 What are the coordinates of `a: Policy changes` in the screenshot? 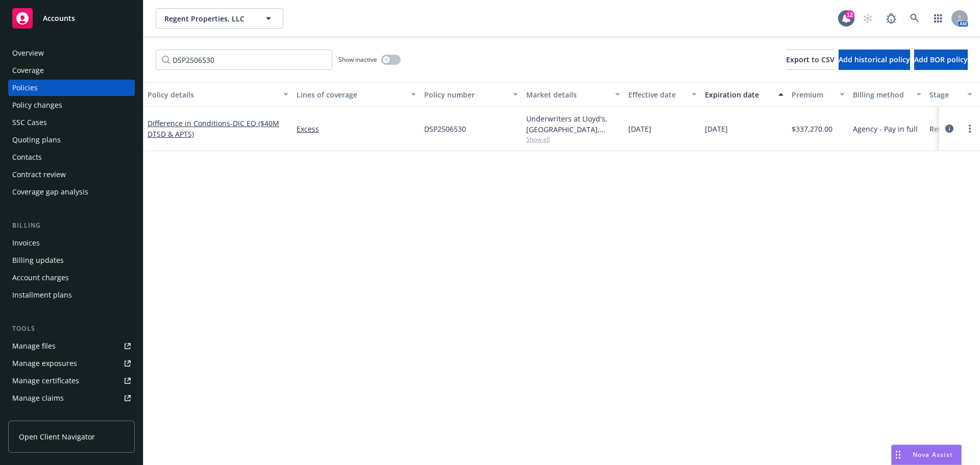 It's located at (71, 105).